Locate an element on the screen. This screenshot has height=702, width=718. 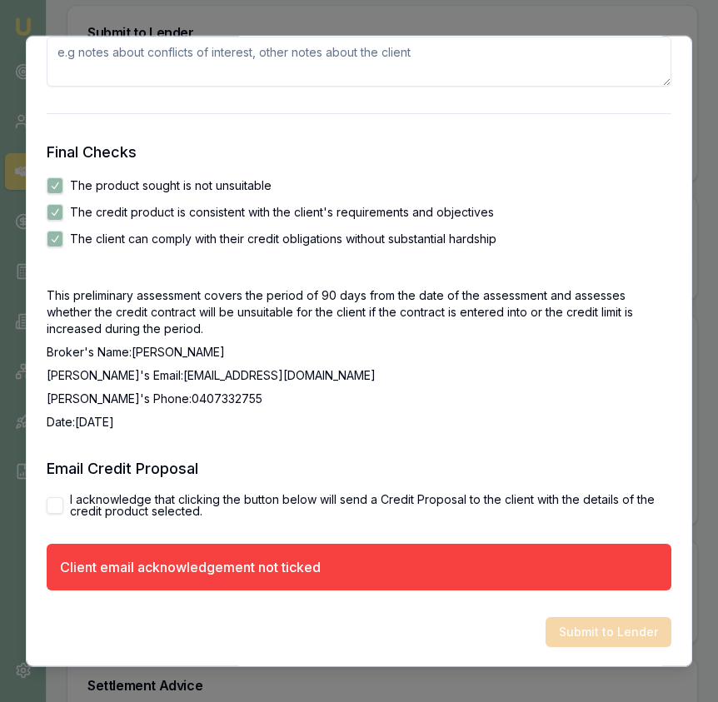
p: This preliminary assessment covers the period of 90 days from the date of the assessment and asse... is located at coordinates (359, 312).